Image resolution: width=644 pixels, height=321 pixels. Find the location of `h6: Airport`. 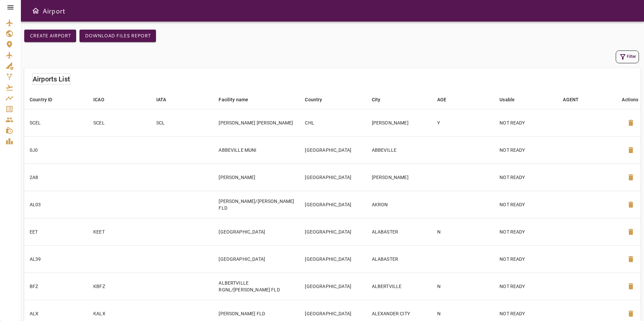

h6: Airport is located at coordinates (54, 11).